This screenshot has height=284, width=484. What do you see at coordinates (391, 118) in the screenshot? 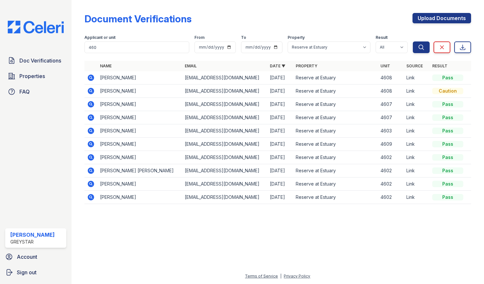
I see `td: 4607` at bounding box center [391, 118].